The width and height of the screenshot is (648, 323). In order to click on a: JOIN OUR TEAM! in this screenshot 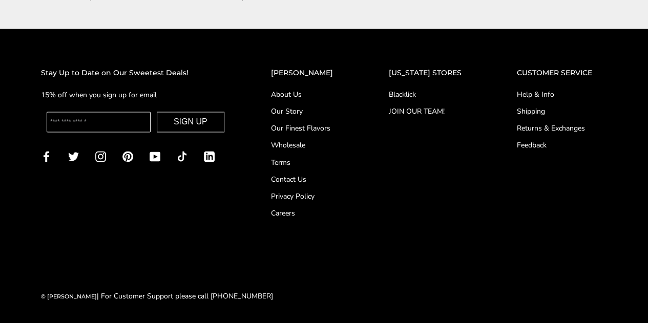, I will do `click(432, 111)`.